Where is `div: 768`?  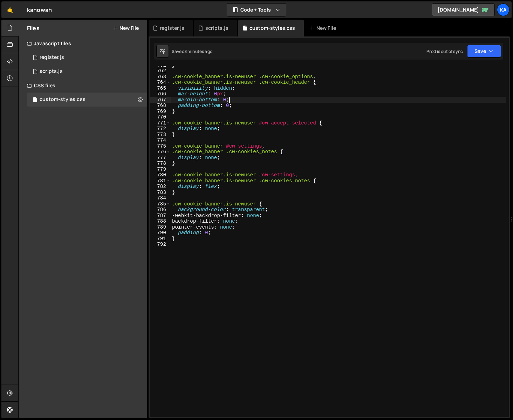 div: 768 is located at coordinates (160, 106).